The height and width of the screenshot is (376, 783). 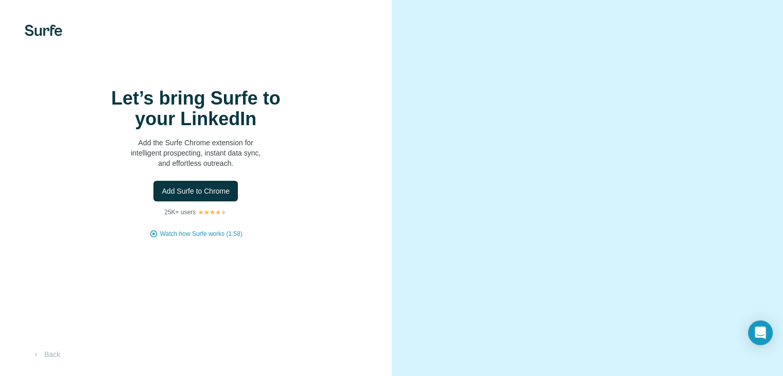 I want to click on div: Open Intercom Messenger, so click(x=761, y=333).